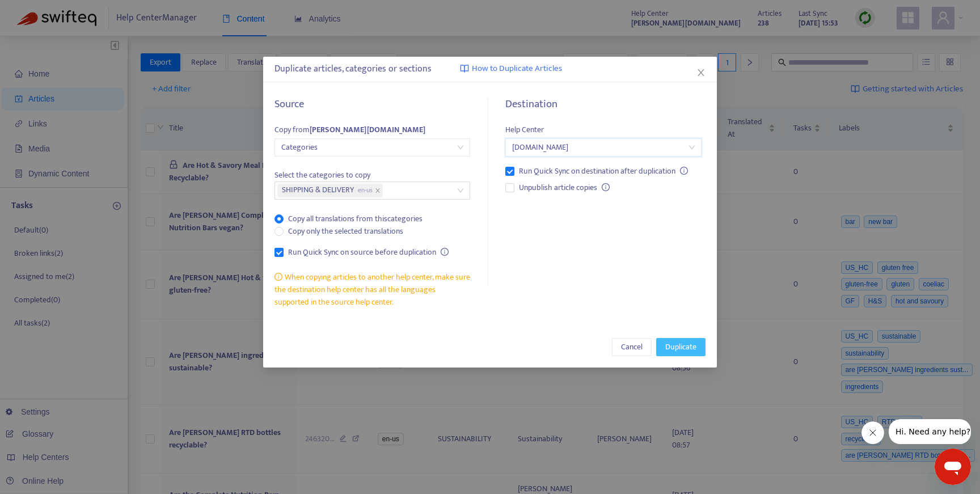 The height and width of the screenshot is (494, 980). What do you see at coordinates (602, 148) in the screenshot?
I see `span: updated-usa.zendesk.com` at bounding box center [602, 148].